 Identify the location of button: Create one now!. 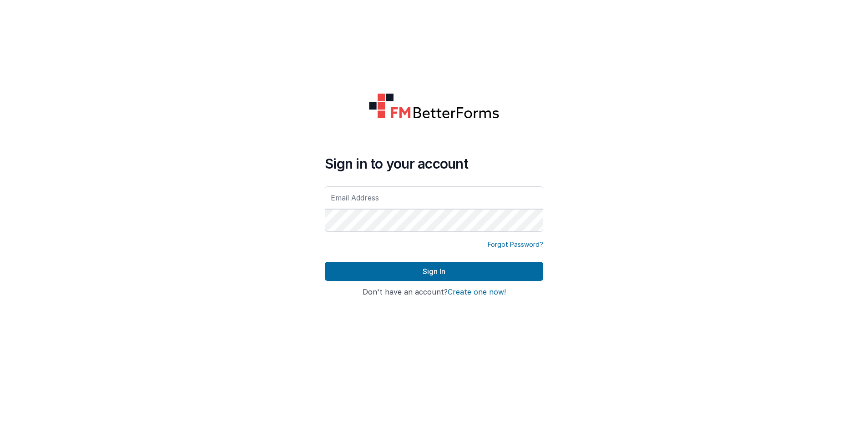
(477, 292).